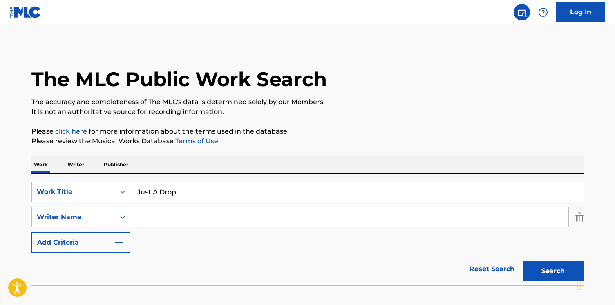 The height and width of the screenshot is (305, 615). What do you see at coordinates (196, 141) in the screenshot?
I see `a: Terms of Use` at bounding box center [196, 141].